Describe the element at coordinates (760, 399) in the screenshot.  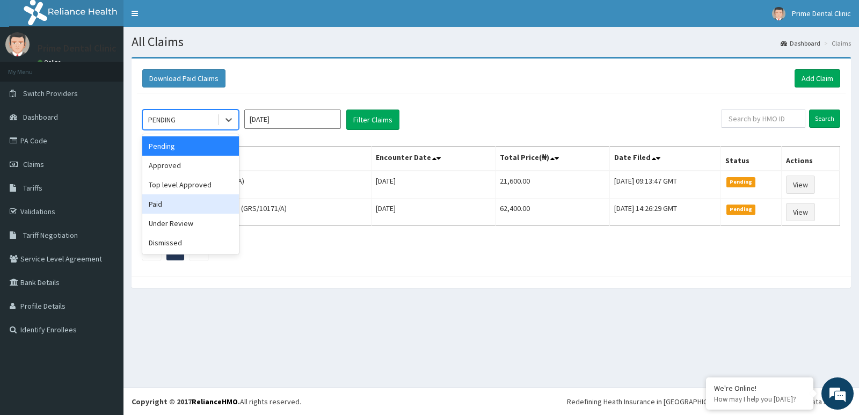
I see `p: How may I help you today?` at that location.